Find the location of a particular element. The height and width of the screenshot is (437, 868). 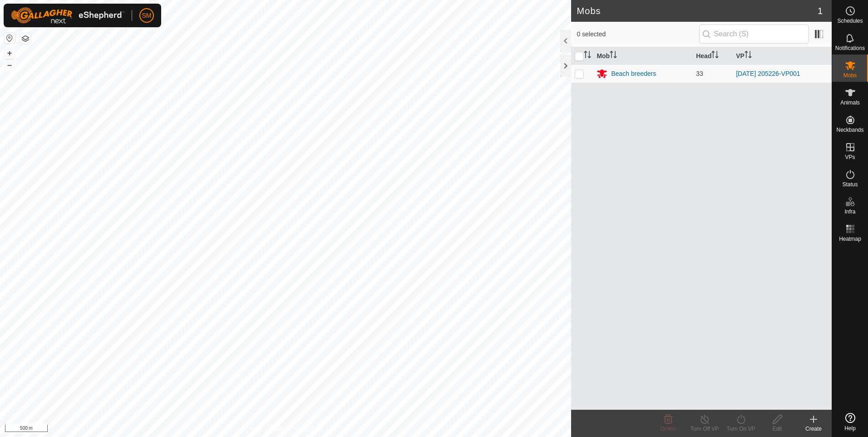

div: Beach breeders is located at coordinates (633, 74).